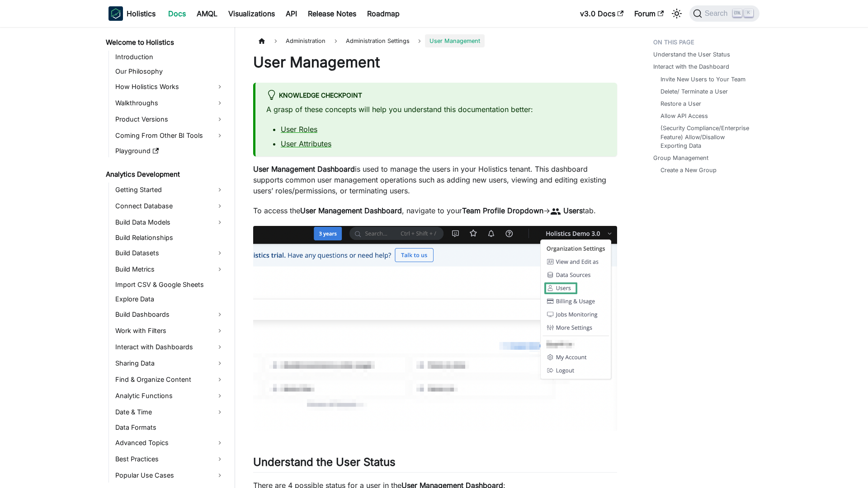  What do you see at coordinates (170, 72) in the screenshot?
I see `a: Our Philosophy` at bounding box center [170, 72].